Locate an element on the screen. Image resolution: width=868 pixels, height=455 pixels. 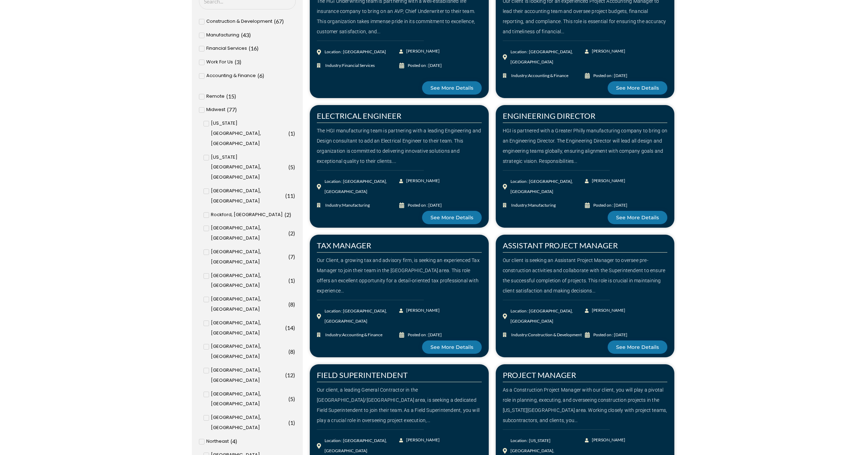
span: 8 is located at coordinates (292, 351).